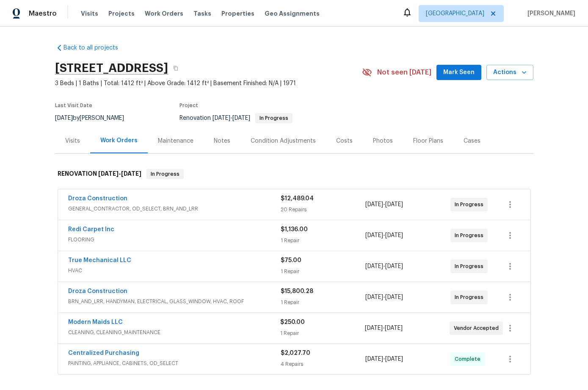 The height and width of the screenshot is (390, 588). I want to click on button: Mark Seen, so click(459, 73).